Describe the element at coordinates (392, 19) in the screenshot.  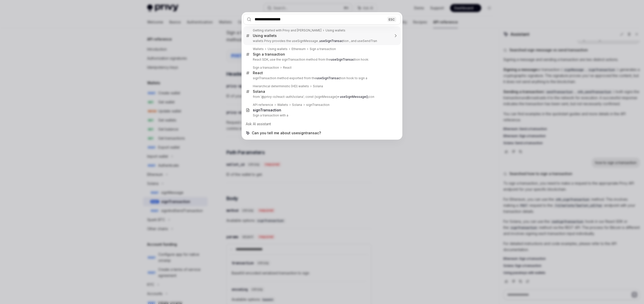
I see `div: ESC` at that location.